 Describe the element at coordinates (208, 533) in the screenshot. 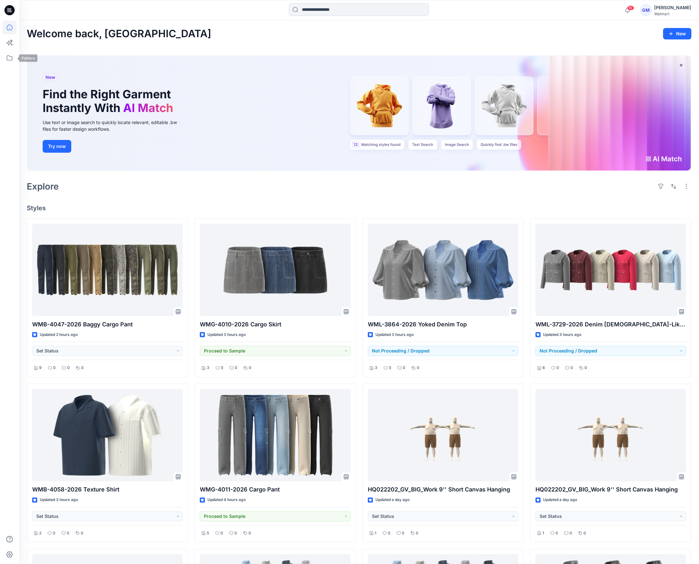

I see `p: 5` at that location.